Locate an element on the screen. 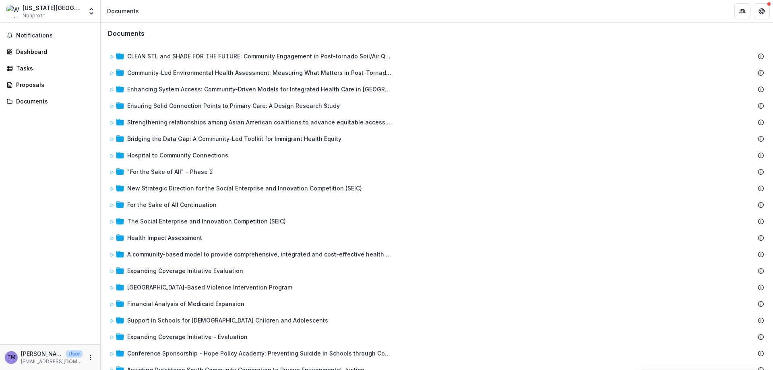 Image resolution: width=773 pixels, height=370 pixels. a: Documents is located at coordinates (50, 101).